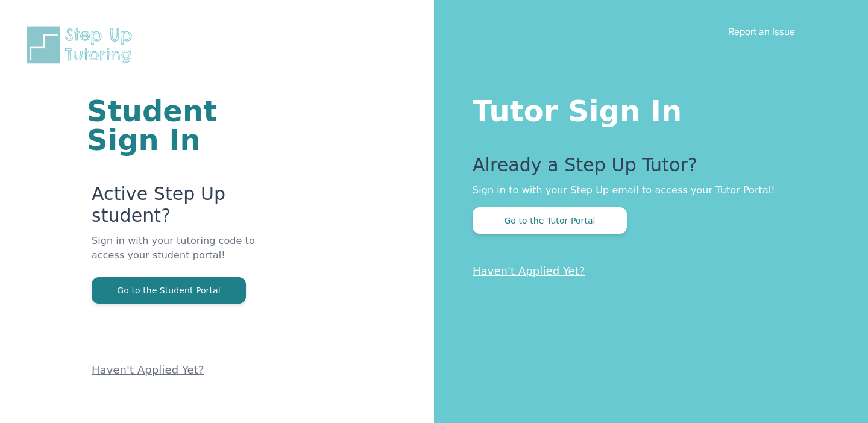  What do you see at coordinates (550, 220) in the screenshot?
I see `a: Go to the Tutor Portal` at bounding box center [550, 220].